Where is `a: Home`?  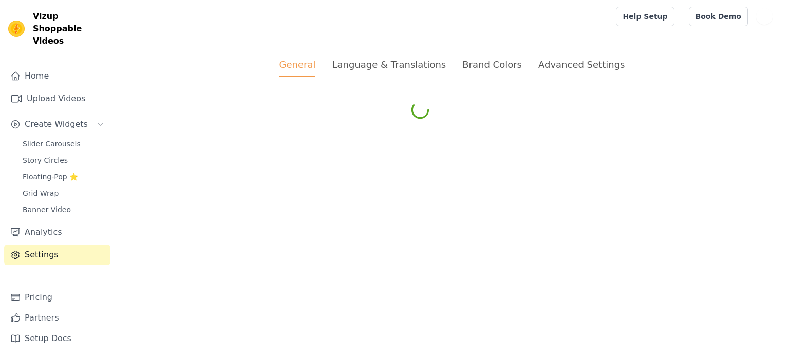 a: Home is located at coordinates (57, 76).